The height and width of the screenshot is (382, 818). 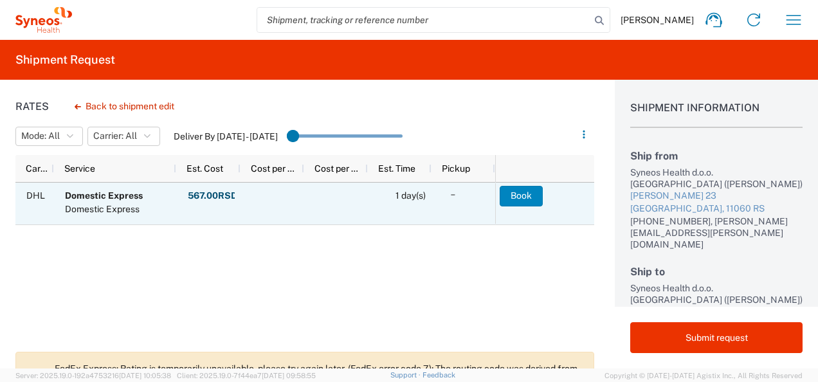 What do you see at coordinates (123, 136) in the screenshot?
I see `button: Carrier: All` at bounding box center [123, 136].